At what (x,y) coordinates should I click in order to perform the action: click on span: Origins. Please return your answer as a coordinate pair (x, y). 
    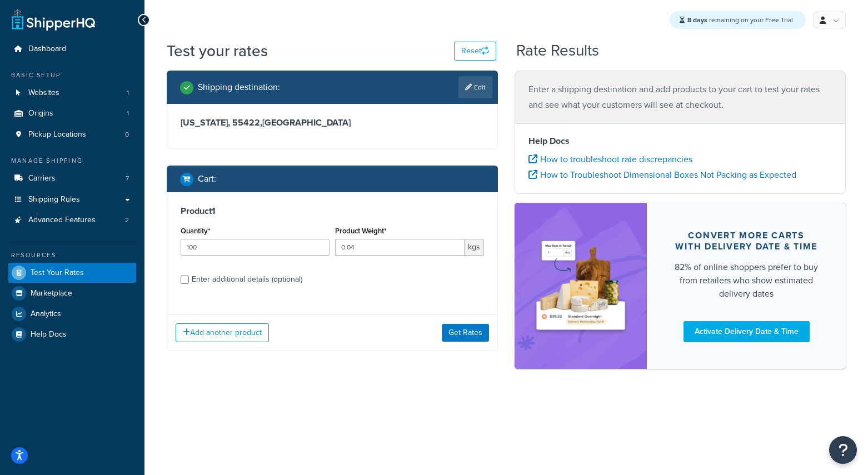
    Looking at the image, I should click on (41, 113).